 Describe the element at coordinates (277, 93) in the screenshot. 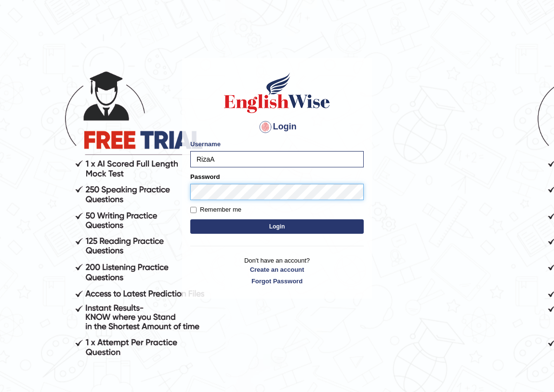

I see `img: Logo of English Wise sign in for intelligent practice with AI` at that location.